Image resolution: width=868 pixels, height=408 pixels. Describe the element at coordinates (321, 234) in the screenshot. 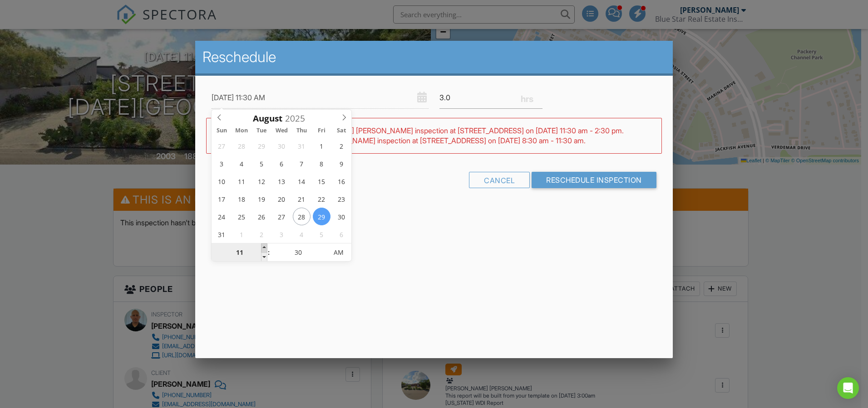

I see `span: September 5, 2025` at that location.